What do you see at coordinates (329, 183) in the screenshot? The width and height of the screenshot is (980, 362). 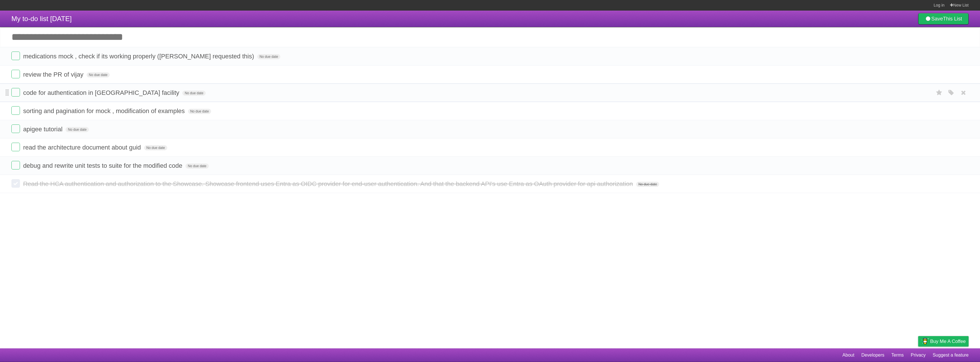 I see `span: Read the HCA authentication and authorization to the Showcase. Showcase frontend uses Entra as OI...` at bounding box center [329, 183].